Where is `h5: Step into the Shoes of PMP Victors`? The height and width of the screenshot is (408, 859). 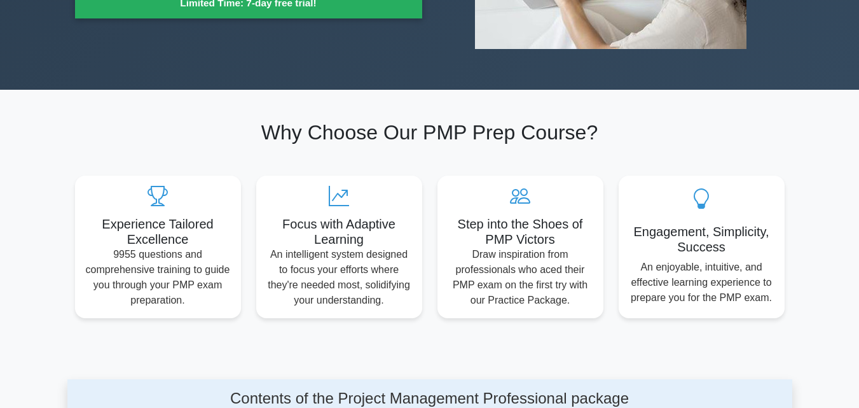
h5: Step into the Shoes of PMP Victors is located at coordinates (520, 231).